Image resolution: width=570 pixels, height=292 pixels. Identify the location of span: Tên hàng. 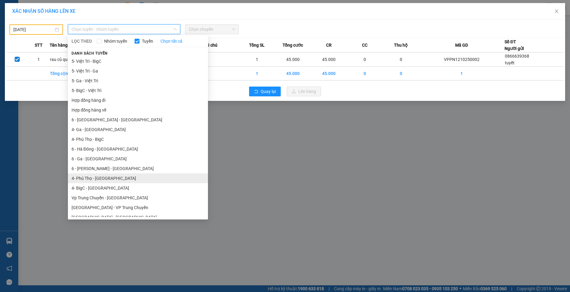
(58, 45).